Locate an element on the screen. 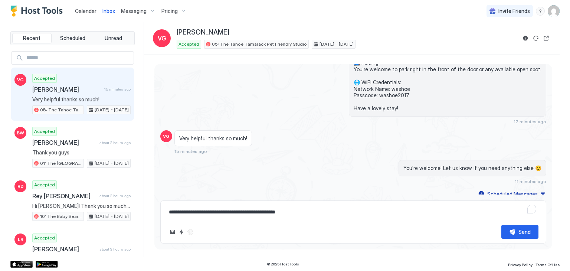  textarea: To enrich screen reader interactions, please activate Accessibility in Grammarly extension settings is located at coordinates (353, 212).